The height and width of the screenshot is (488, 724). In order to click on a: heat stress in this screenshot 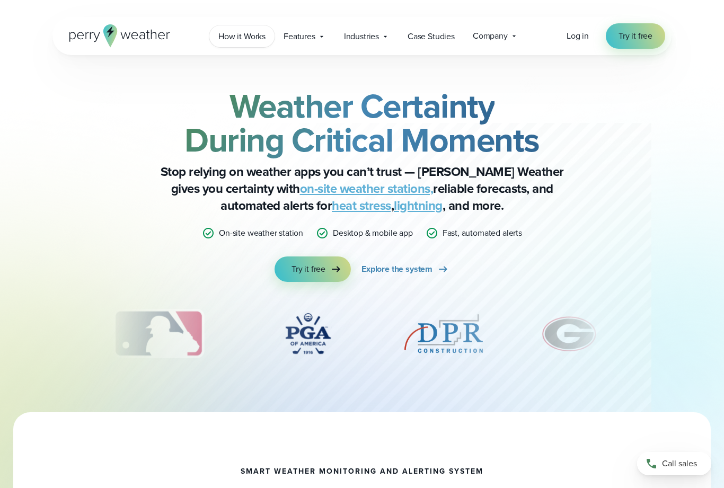, I will do `click(361, 206)`.